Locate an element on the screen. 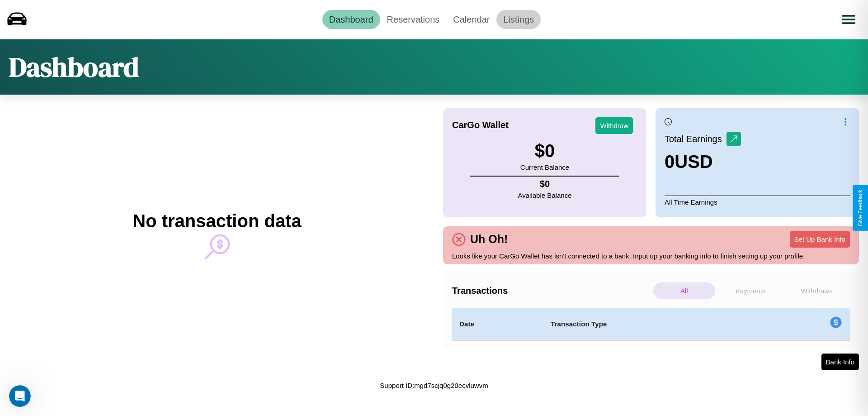 The height and width of the screenshot is (416, 868). p: Looks like your CarGo Wallet has isn't connected to a bank. Input up your banking info to finish ... is located at coordinates (651, 256).